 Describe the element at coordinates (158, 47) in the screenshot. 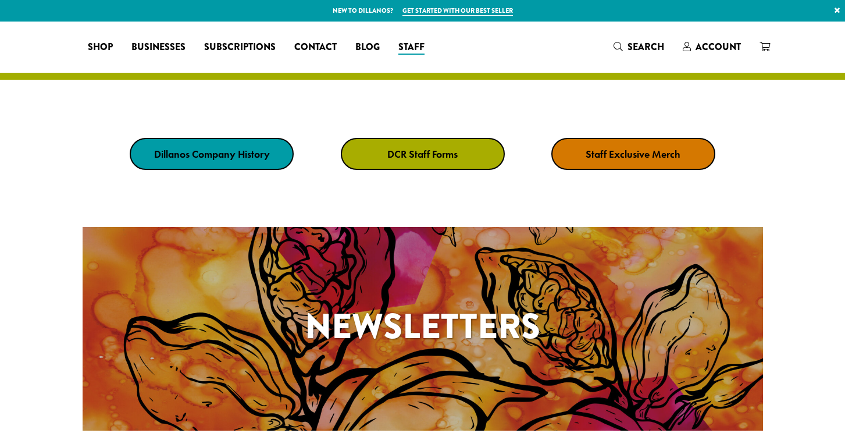

I see `span: Businesses` at that location.